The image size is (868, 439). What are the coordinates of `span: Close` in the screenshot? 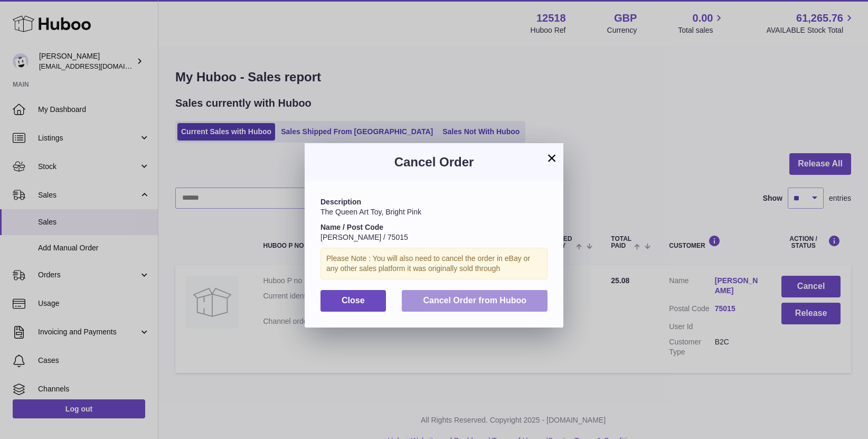 It's located at (354, 300).